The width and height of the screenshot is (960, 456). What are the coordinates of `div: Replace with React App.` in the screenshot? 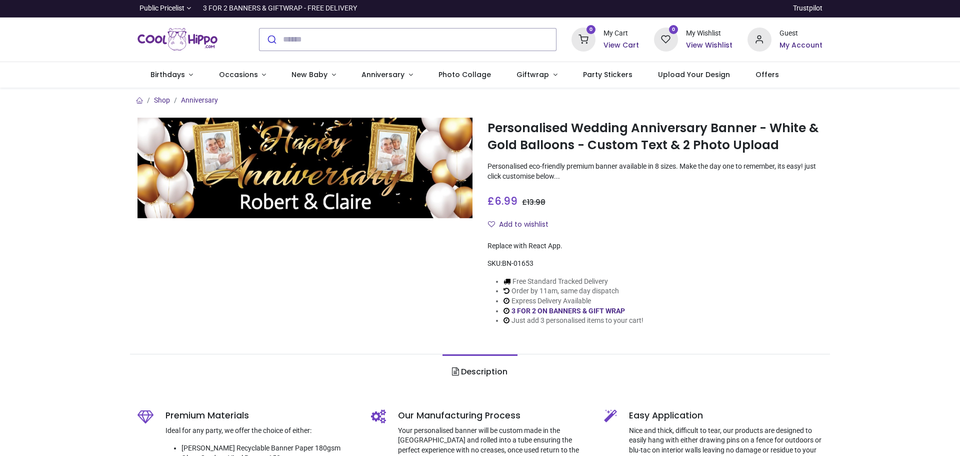 It's located at (655, 246).